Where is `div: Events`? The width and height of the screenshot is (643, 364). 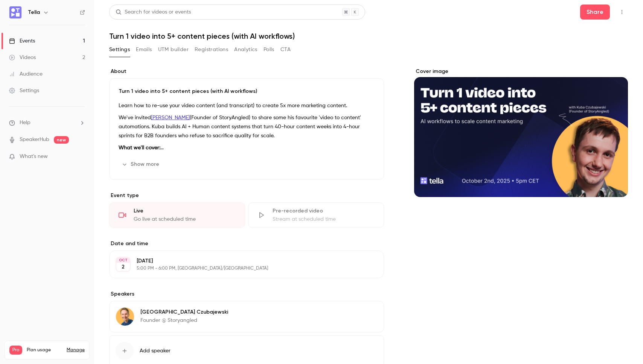 div: Events is located at coordinates (22, 41).